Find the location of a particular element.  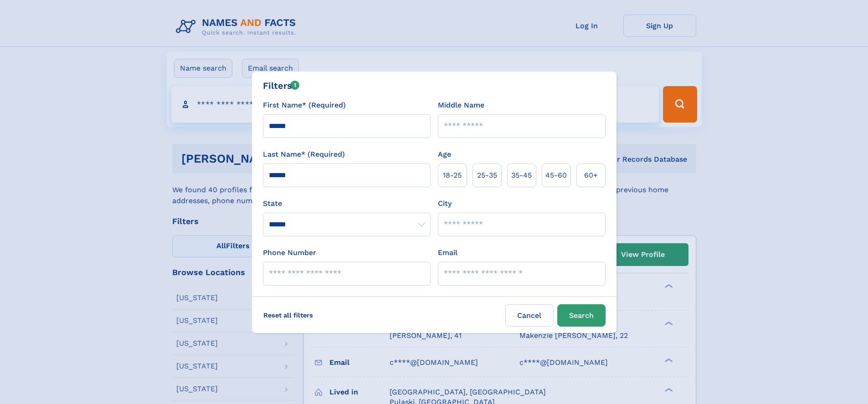

label: Email is located at coordinates (447, 253).